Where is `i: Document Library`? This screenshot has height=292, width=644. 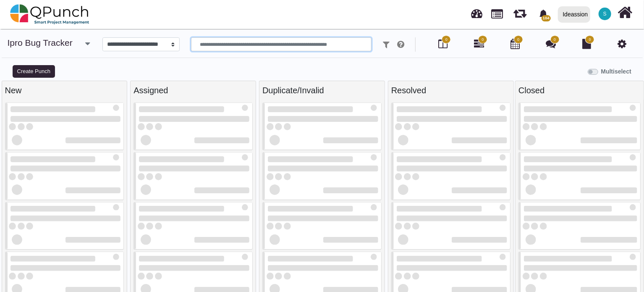 i: Document Library is located at coordinates (587, 44).